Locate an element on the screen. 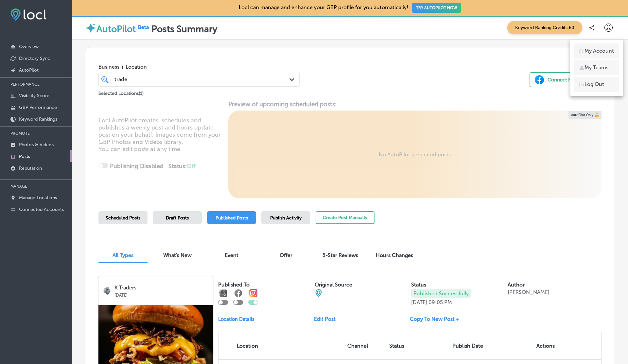 This screenshot has height=364, width=628. p: Photos & Videos is located at coordinates (36, 144).